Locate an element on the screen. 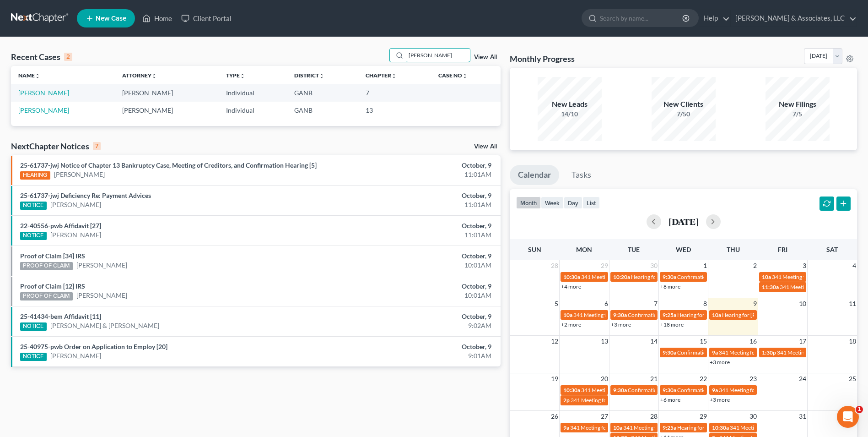  a: Typeunfold_more is located at coordinates (236, 75).